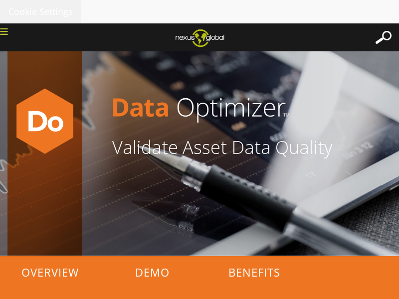  Describe the element at coordinates (152, 272) in the screenshot. I see `p: DEMO` at that location.